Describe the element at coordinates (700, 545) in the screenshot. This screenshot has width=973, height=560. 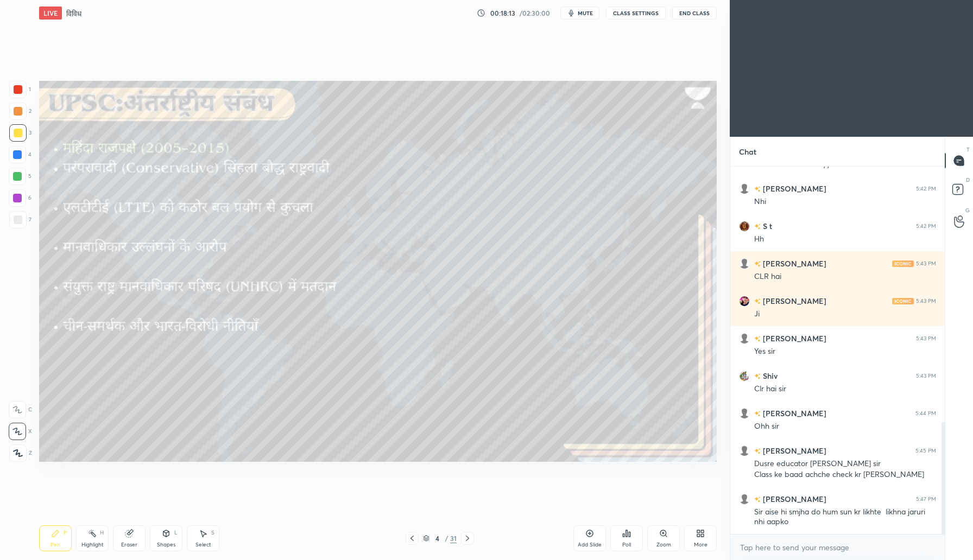
I see `div: More` at that location.